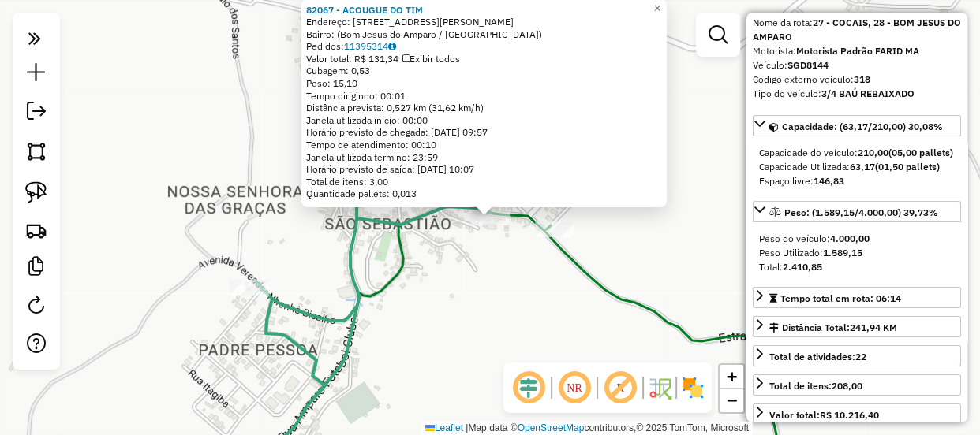 The width and height of the screenshot is (980, 435). I want to click on div: Tipo do veículo:, so click(857, 94).